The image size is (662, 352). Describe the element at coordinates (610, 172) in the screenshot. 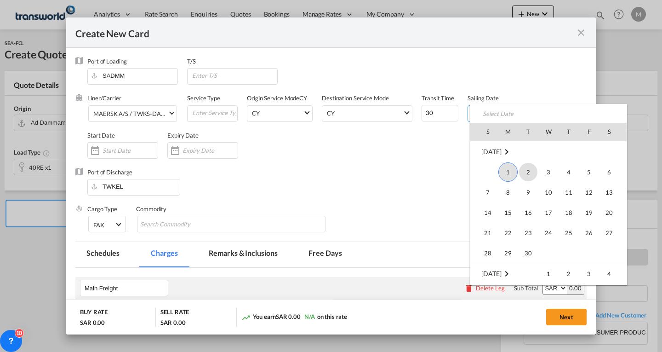

I see `span: 6` at that location.